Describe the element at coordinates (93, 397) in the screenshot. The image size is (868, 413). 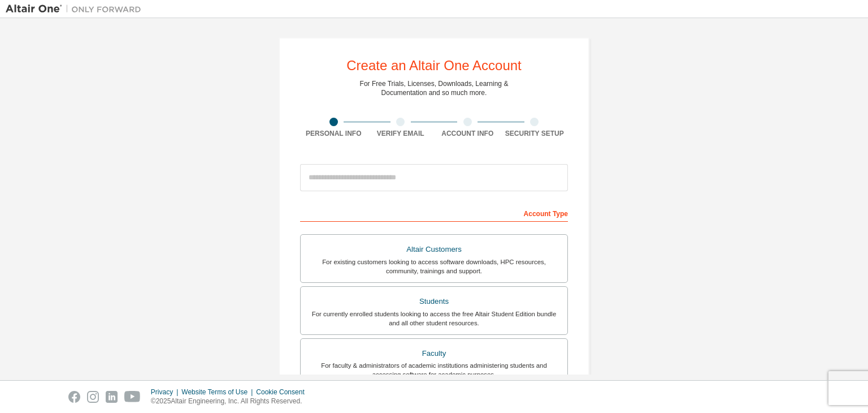
I see `img: instagram.svg` at that location.